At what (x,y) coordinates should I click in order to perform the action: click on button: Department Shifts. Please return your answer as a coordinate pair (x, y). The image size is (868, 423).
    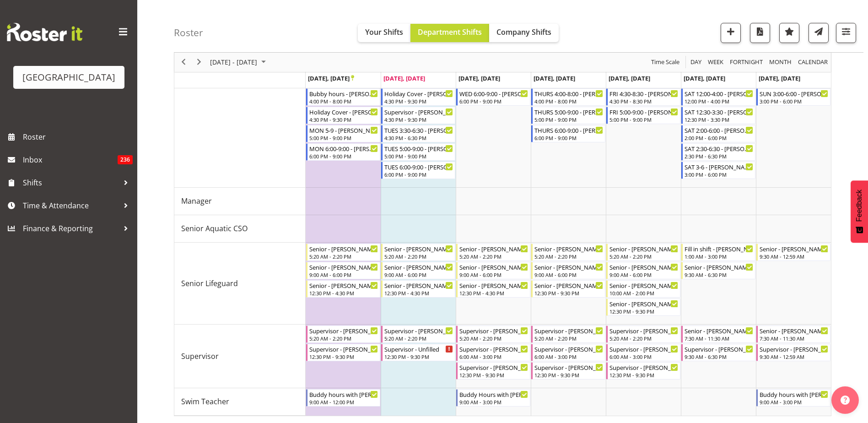
    Looking at the image, I should click on (450, 33).